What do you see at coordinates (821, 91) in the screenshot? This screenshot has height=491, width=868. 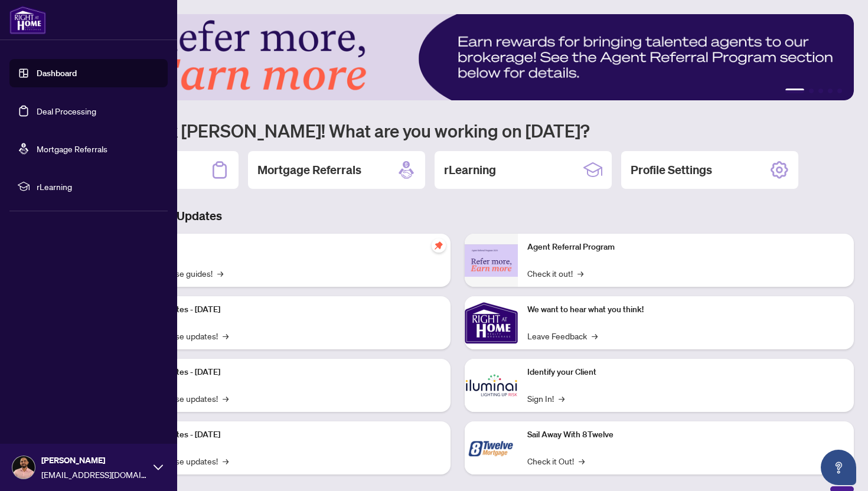 I see `button: 3` at bounding box center [821, 91].